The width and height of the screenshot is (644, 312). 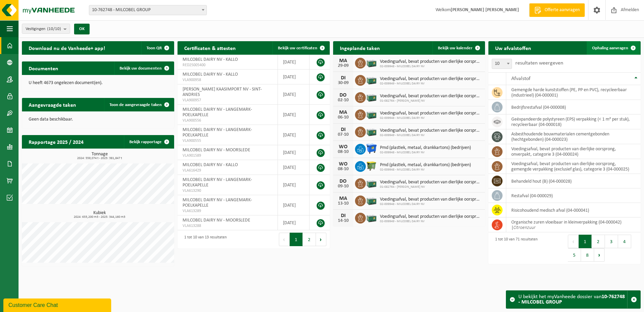 What do you see at coordinates (502, 64) in the screenshot?
I see `span: 10` at bounding box center [502, 64].